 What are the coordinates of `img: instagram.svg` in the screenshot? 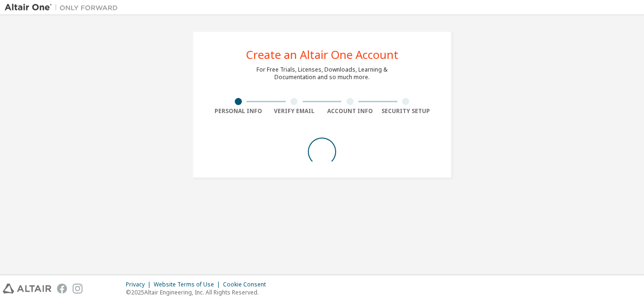 It's located at (77, 288).